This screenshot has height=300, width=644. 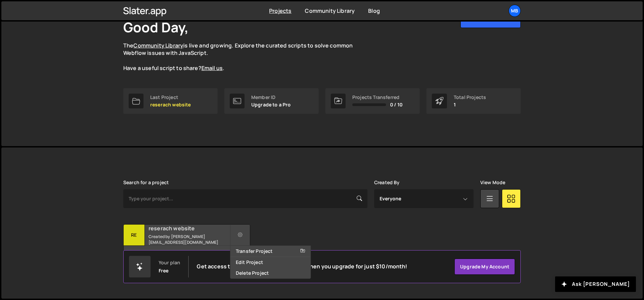 I want to click on a: Edit Project, so click(x=270, y=262).